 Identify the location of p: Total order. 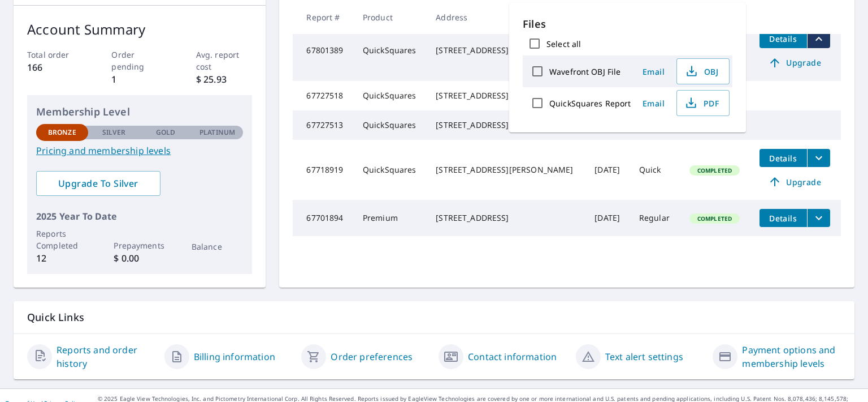
(56, 54).